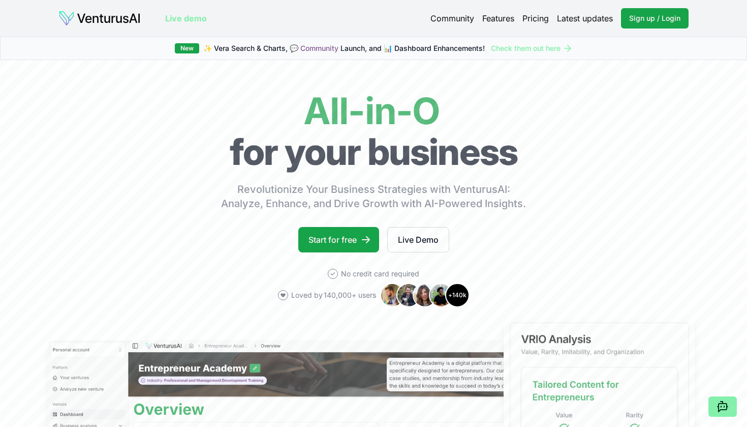  I want to click on img: Avatar 4, so click(441, 295).